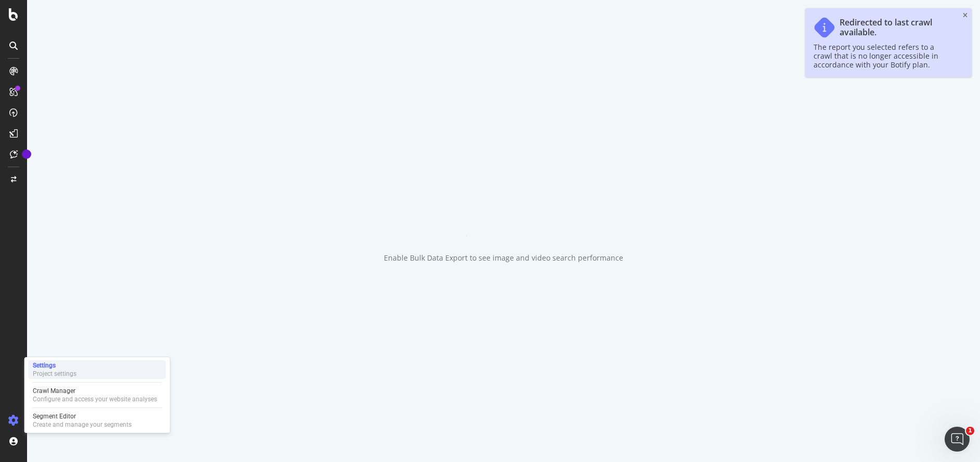 The height and width of the screenshot is (462, 980). I want to click on div: Project settings, so click(54, 374).